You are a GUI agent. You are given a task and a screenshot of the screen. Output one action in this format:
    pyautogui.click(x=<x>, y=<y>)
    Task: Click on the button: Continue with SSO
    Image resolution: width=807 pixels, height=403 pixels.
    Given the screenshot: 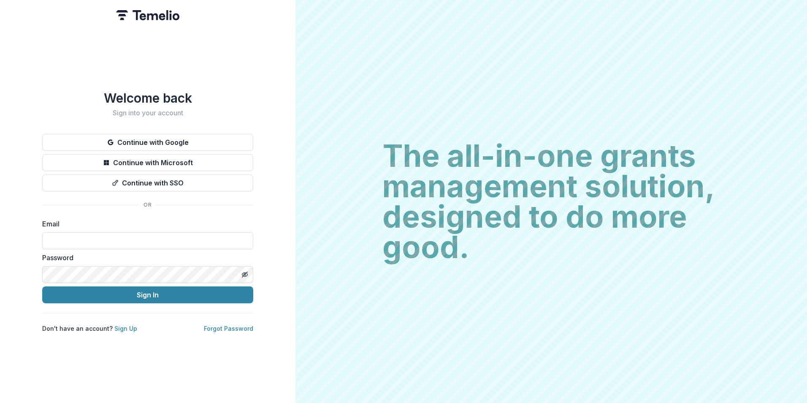 What is the action you would take?
    pyautogui.click(x=148, y=183)
    